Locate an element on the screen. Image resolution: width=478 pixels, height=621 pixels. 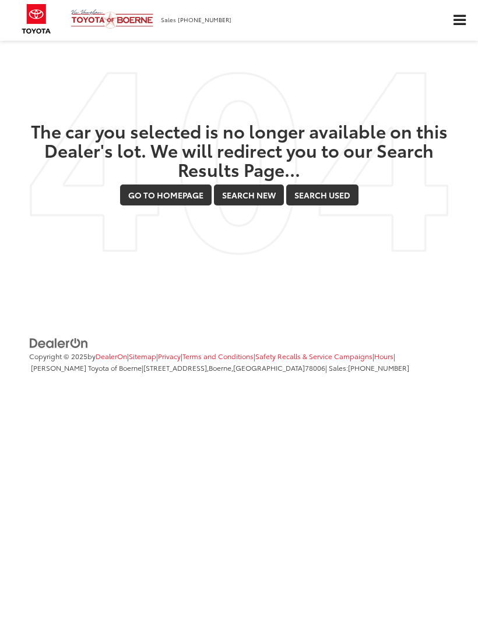
a: DealerOn Home Page is located at coordinates (111, 356).